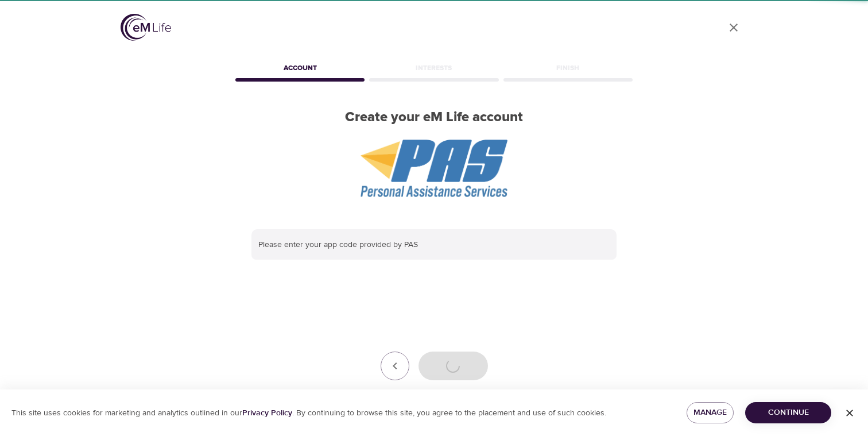  What do you see at coordinates (267, 413) in the screenshot?
I see `b: Privacy Policy` at bounding box center [267, 413].